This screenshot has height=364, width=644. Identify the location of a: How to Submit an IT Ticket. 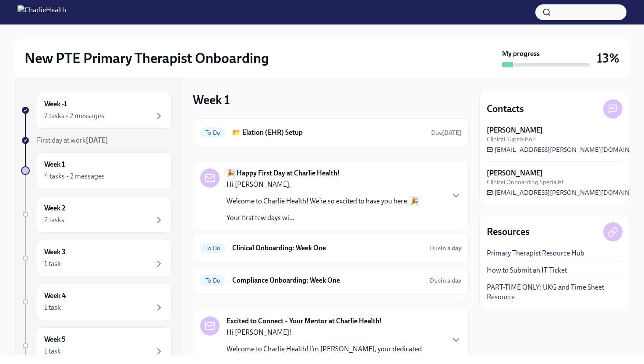
(527, 270).